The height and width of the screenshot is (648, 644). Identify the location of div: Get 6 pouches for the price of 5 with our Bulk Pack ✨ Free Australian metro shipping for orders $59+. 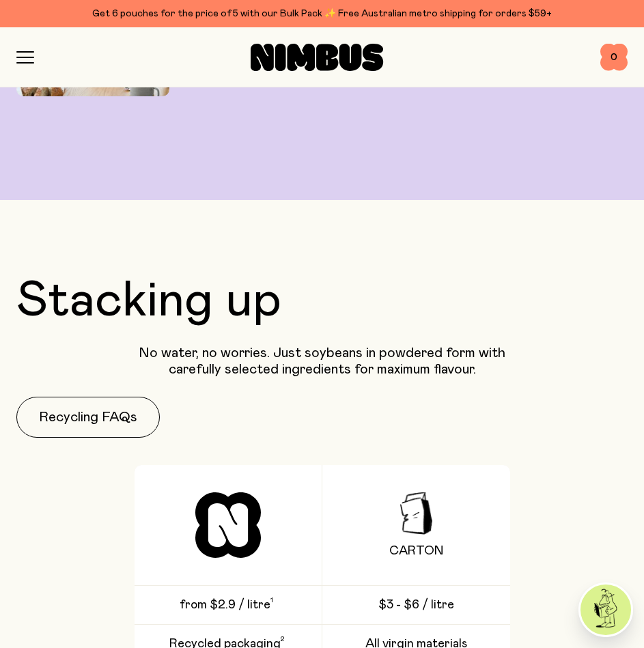
(322, 14).